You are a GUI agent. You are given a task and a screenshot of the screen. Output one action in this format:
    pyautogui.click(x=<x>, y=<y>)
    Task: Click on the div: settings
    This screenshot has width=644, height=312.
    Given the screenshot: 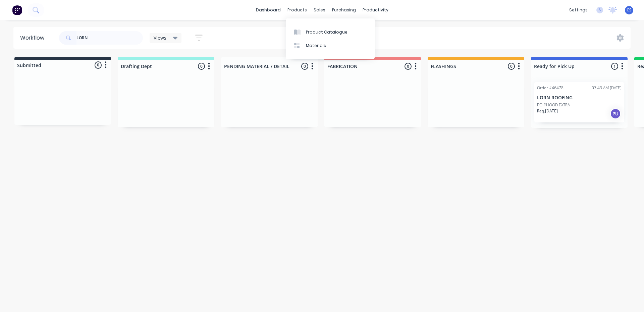 What is the action you would take?
    pyautogui.click(x=578, y=10)
    